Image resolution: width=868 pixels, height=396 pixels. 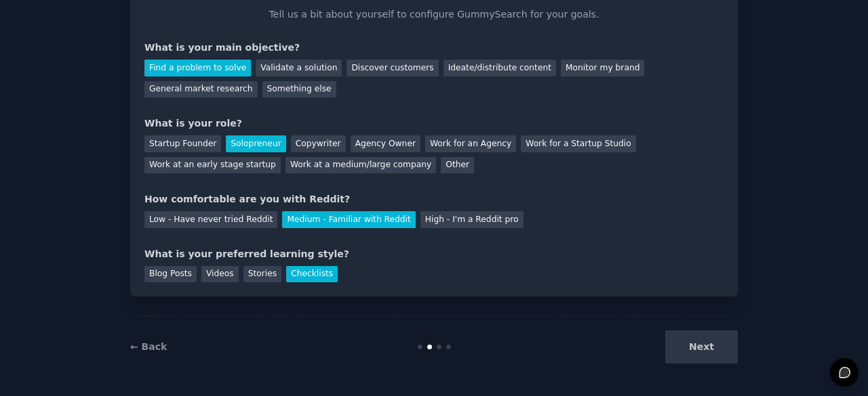 What do you see at coordinates (470, 144) in the screenshot?
I see `div: Work for an Agency` at bounding box center [470, 144].